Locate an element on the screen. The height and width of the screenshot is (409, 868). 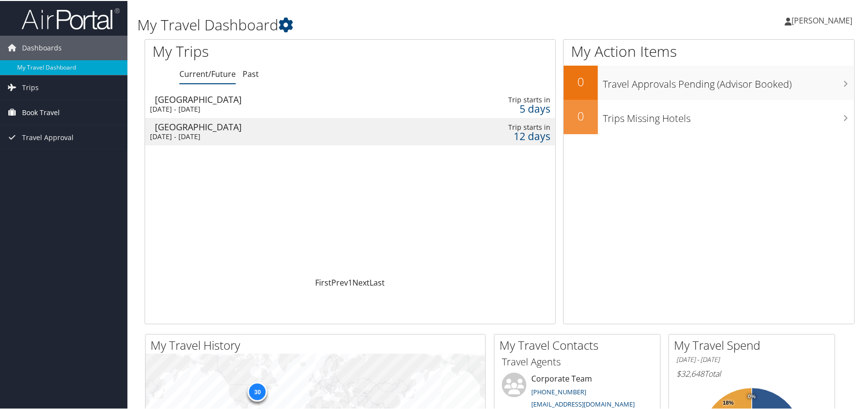
a: First is located at coordinates (323, 281).